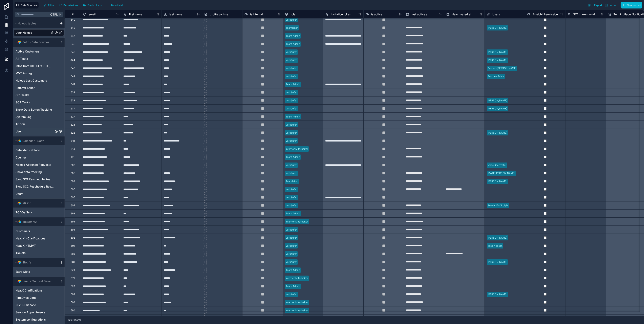 Image resolution: width=644 pixels, height=324 pixels. Describe the element at coordinates (23, 272) in the screenshot. I see `span: Extra Slots` at that location.